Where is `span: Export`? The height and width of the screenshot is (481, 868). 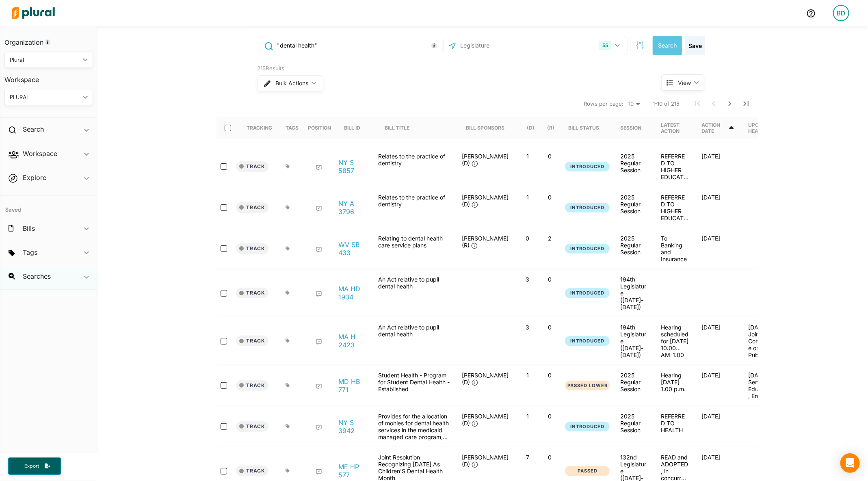 span: Export is located at coordinates (31, 466).